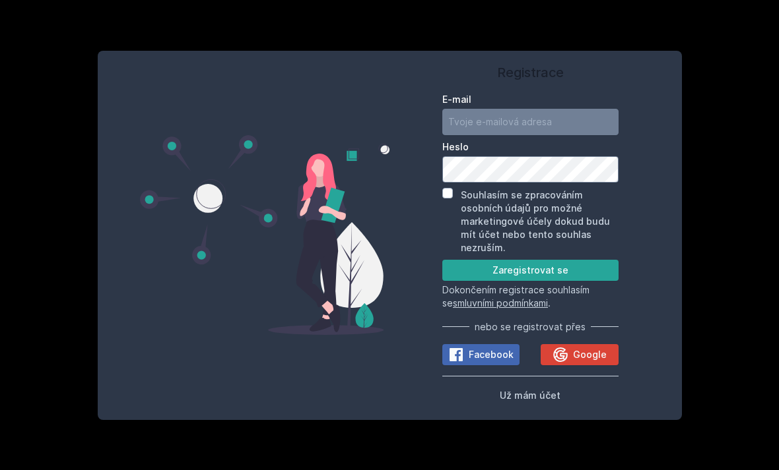 This screenshot has height=470, width=779. Describe the element at coordinates (530, 395) in the screenshot. I see `span: Už mám účet` at that location.